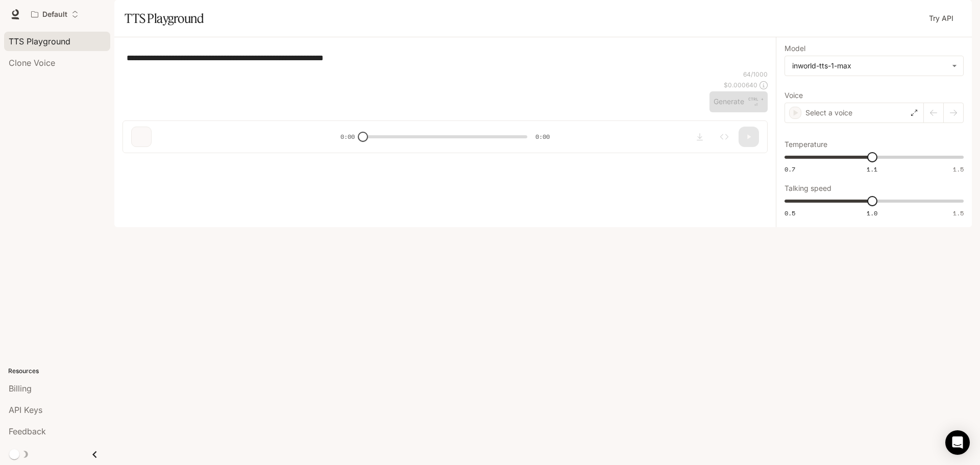 This screenshot has height=465, width=980. I want to click on div: Open Intercom Messenger, so click(957, 442).